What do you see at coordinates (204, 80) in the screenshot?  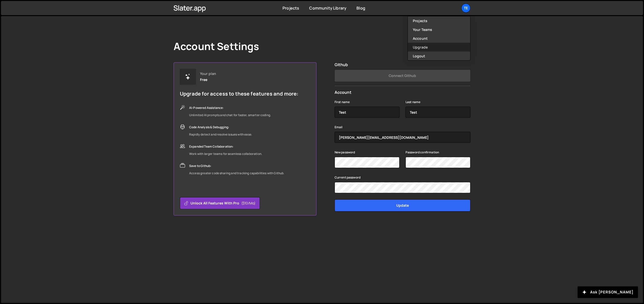 I see `div: Free` at bounding box center [204, 80].